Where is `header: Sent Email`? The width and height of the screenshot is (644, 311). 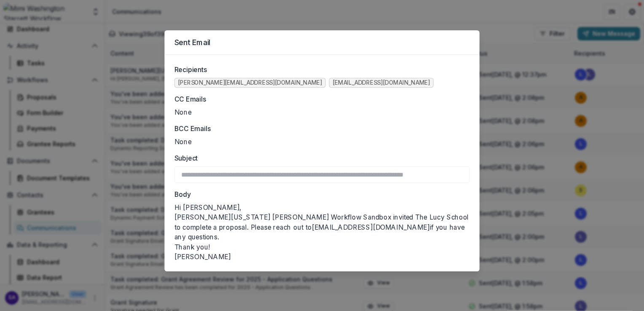
header: Sent Email is located at coordinates (322, 42).